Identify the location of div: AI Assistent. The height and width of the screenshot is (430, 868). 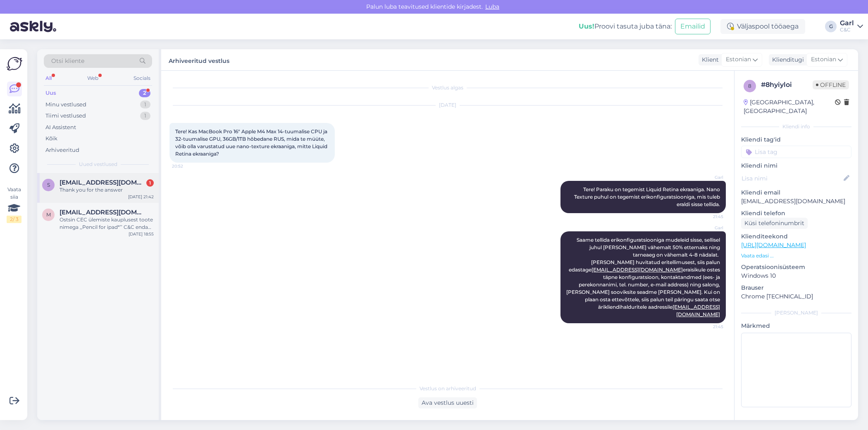
(61, 127).